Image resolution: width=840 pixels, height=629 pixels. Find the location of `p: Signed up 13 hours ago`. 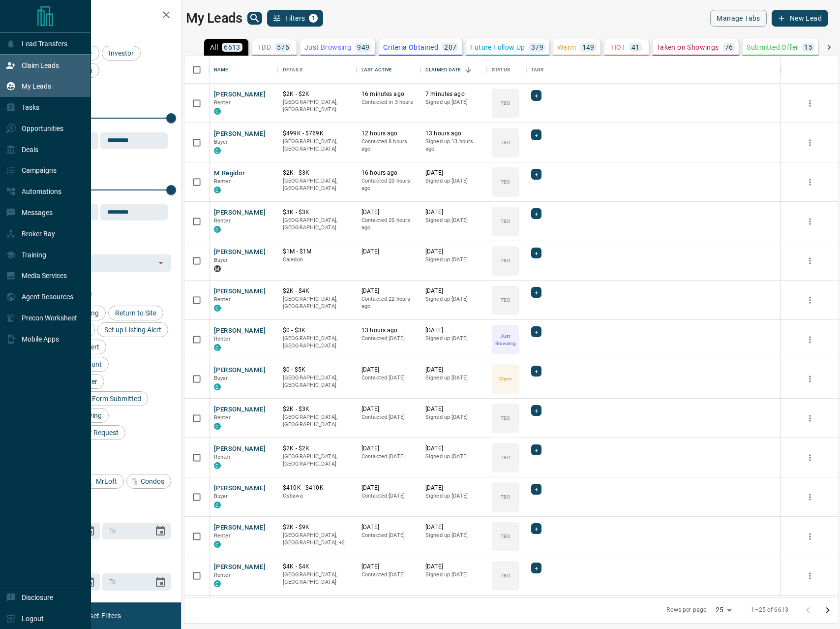

p: Signed up 13 hours ago is located at coordinates (454, 145).